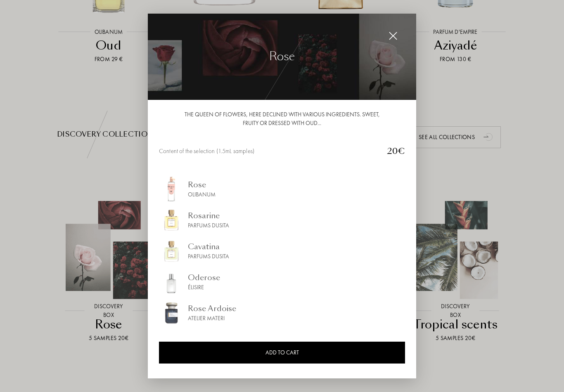 Image resolution: width=564 pixels, height=392 pixels. I want to click on div: Cavatina, so click(208, 246).